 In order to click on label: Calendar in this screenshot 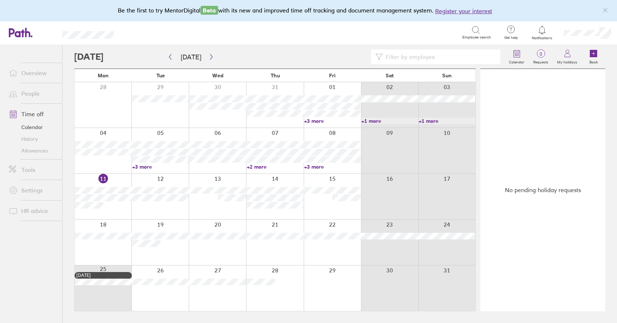, I will do `click(516, 61)`.